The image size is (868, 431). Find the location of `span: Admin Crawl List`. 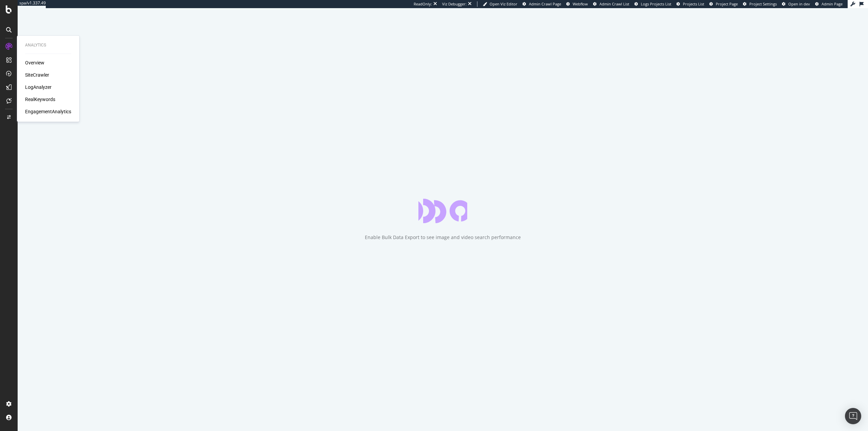

span: Admin Crawl List is located at coordinates (615, 4).